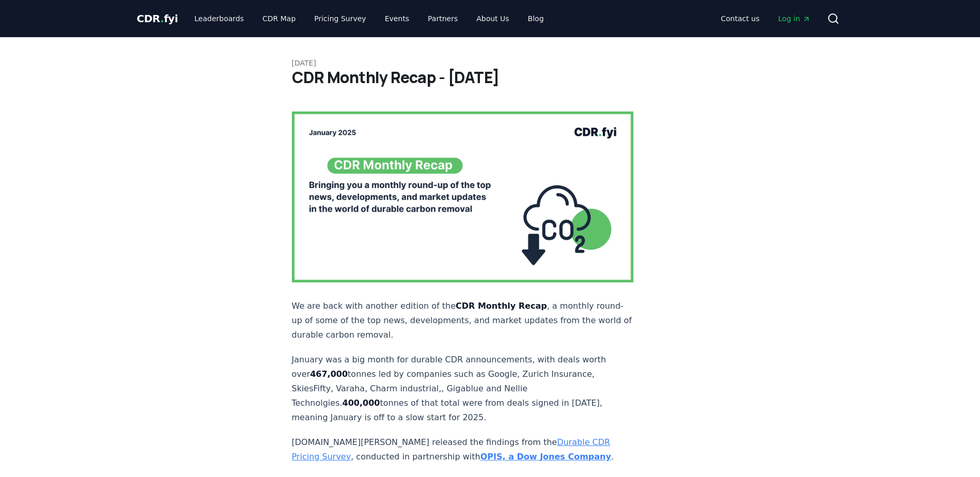  I want to click on a: Leaderboards, so click(219, 18).